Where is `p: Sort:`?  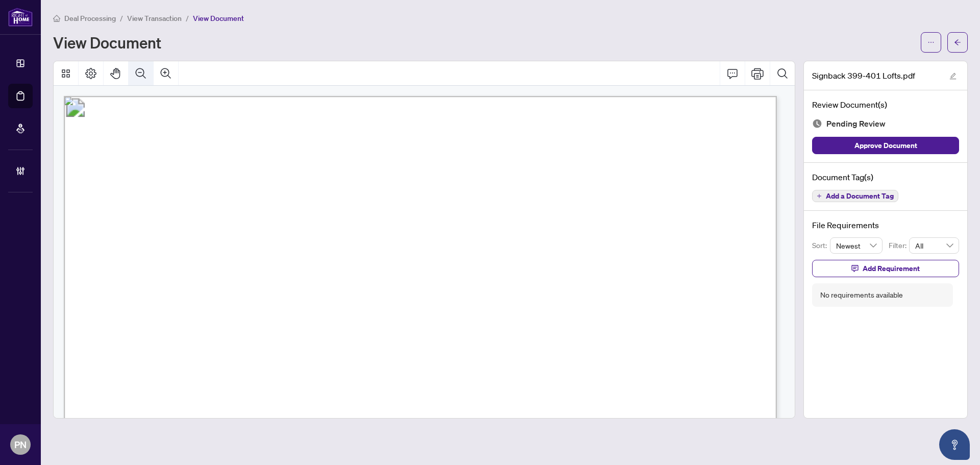
p: Sort: is located at coordinates (820, 246).